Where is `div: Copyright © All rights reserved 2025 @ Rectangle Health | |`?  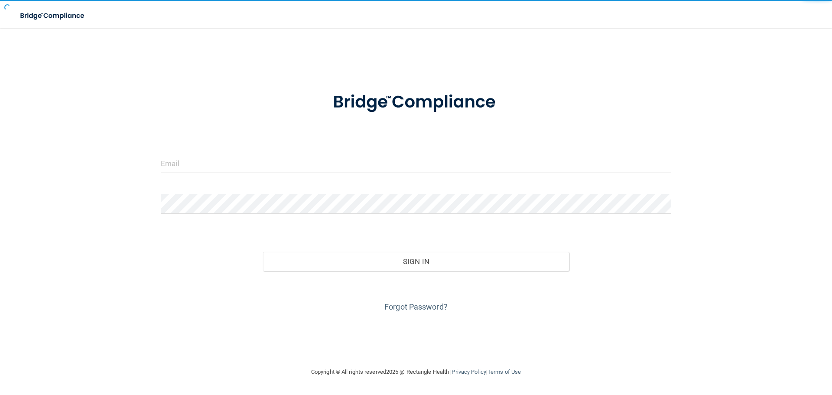 div: Copyright © All rights reserved 2025 @ Rectangle Health | | is located at coordinates (416, 372).